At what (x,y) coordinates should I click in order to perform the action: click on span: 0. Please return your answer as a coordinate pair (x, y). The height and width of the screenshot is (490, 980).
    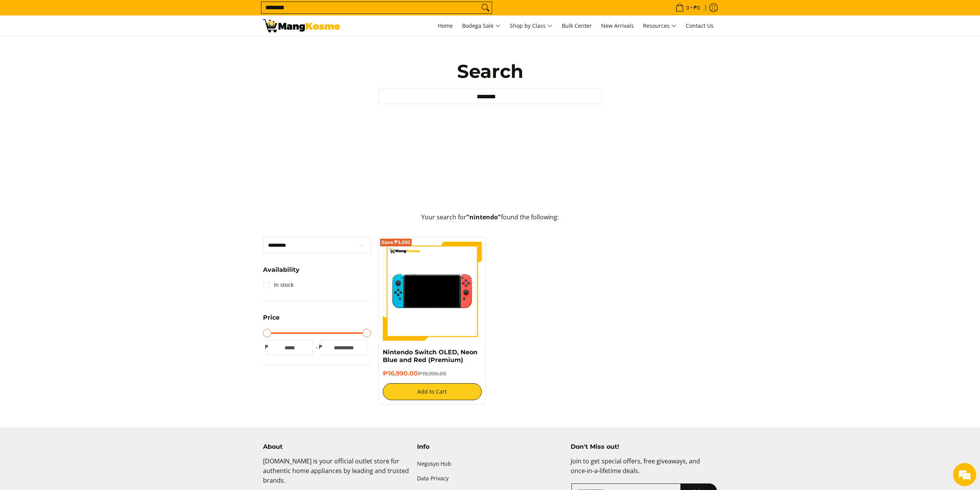
    Looking at the image, I should click on (688, 8).